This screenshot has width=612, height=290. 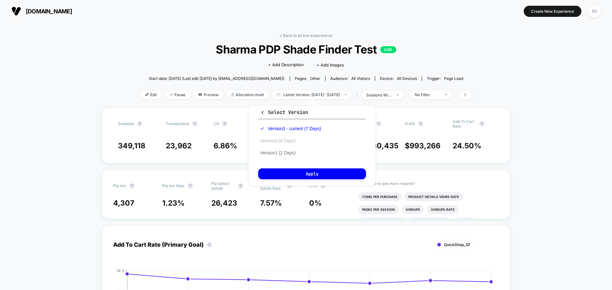 What do you see at coordinates (224, 203) in the screenshot?
I see `span: 26,423` at bounding box center [224, 203].